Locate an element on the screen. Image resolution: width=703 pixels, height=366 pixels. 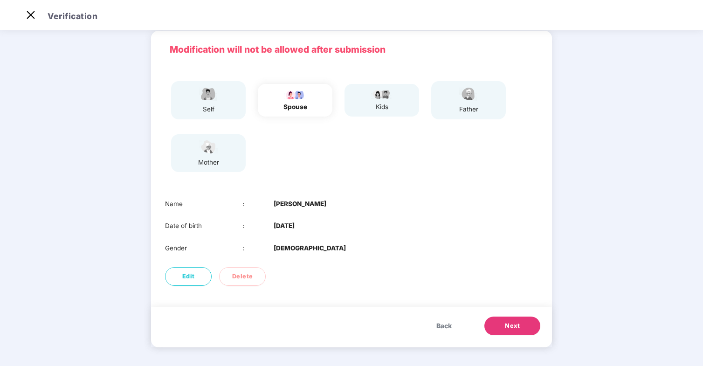
button: Back is located at coordinates (444, 326).